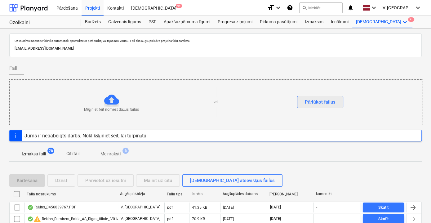 This screenshot has height=223, width=431. Describe the element at coordinates (111, 109) in the screenshot. I see `p: Mēģiniet šeit nomest dažus failus` at that location.